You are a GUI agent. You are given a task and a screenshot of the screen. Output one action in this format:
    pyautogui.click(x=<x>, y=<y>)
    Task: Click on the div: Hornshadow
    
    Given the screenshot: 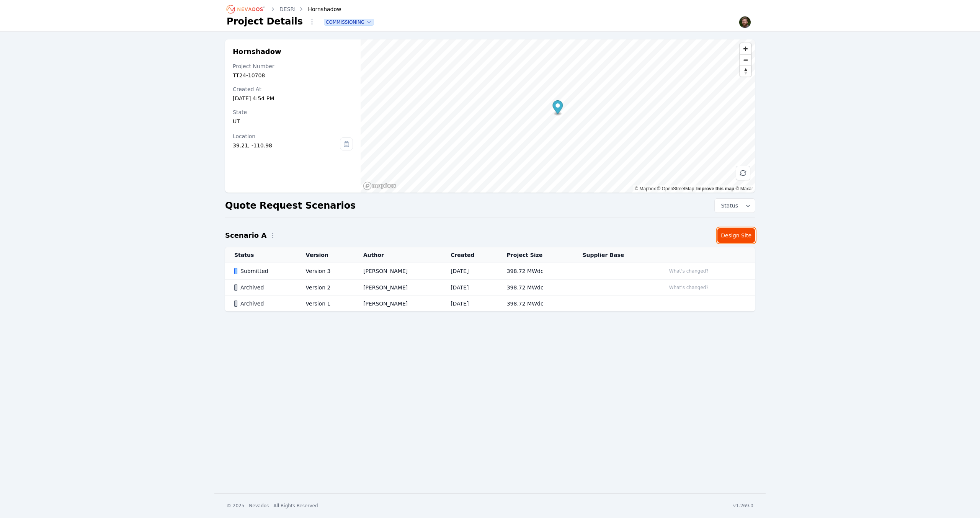 What is the action you would take?
    pyautogui.click(x=319, y=9)
    